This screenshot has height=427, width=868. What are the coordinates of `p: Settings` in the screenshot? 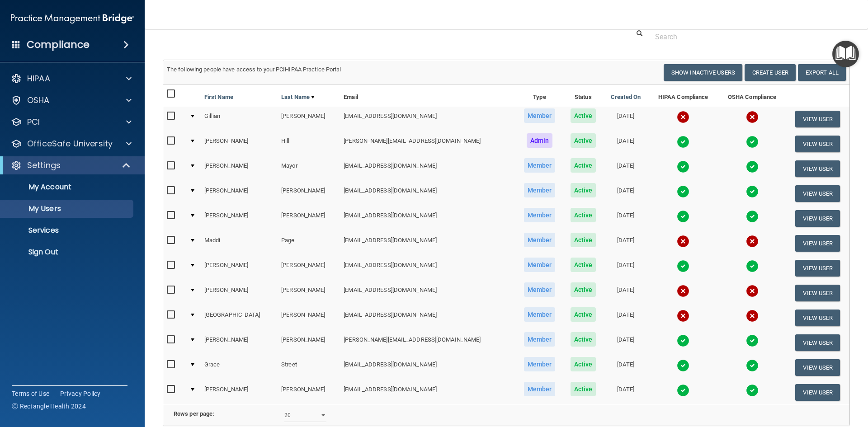 It's located at (44, 166).